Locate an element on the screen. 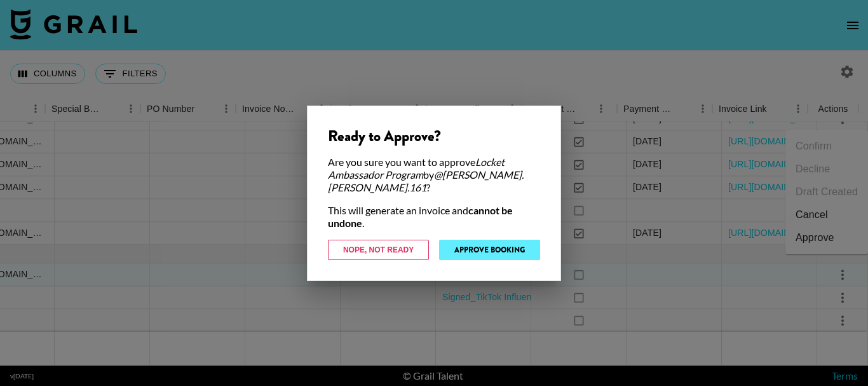 The height and width of the screenshot is (386, 868). div: This will generate an invoice and . is located at coordinates (434, 217).